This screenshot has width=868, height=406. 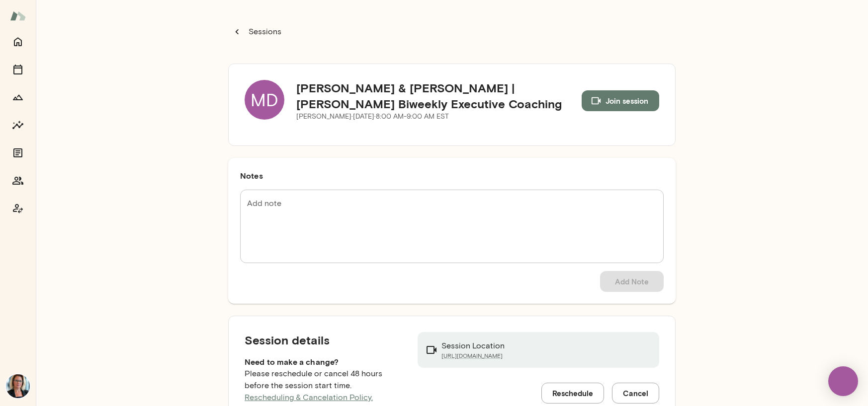 I want to click on button: Join session, so click(x=621, y=101).